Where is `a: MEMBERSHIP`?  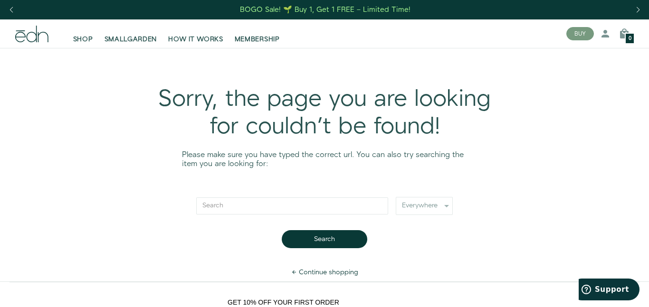
a: MEMBERSHIP is located at coordinates (257, 34).